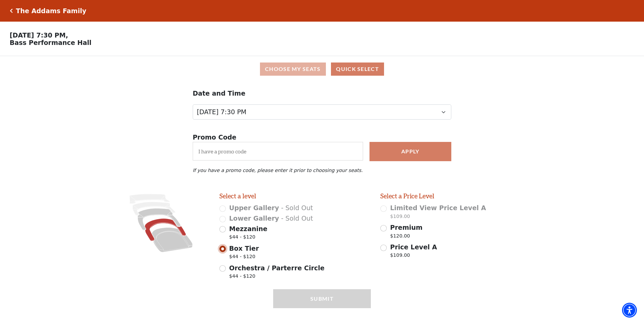 This screenshot has height=322, width=644. What do you see at coordinates (414, 247) in the screenshot?
I see `span: Price Level A` at bounding box center [414, 247].